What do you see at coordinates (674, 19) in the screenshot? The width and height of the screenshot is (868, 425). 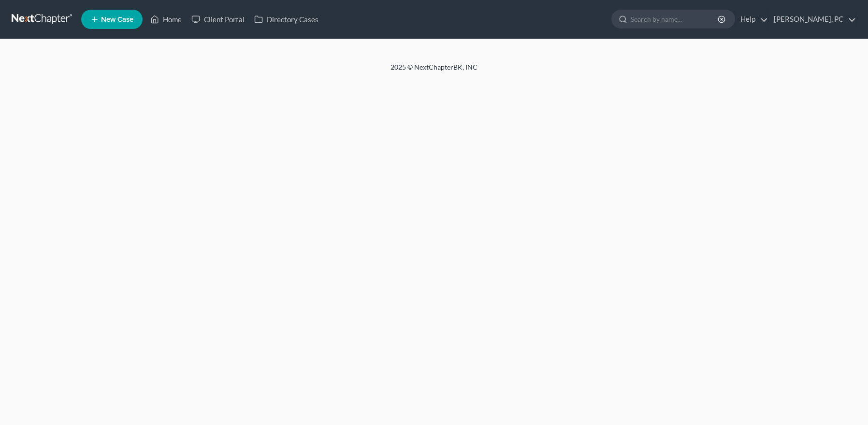 I see `input: Search by name...` at bounding box center [674, 19].